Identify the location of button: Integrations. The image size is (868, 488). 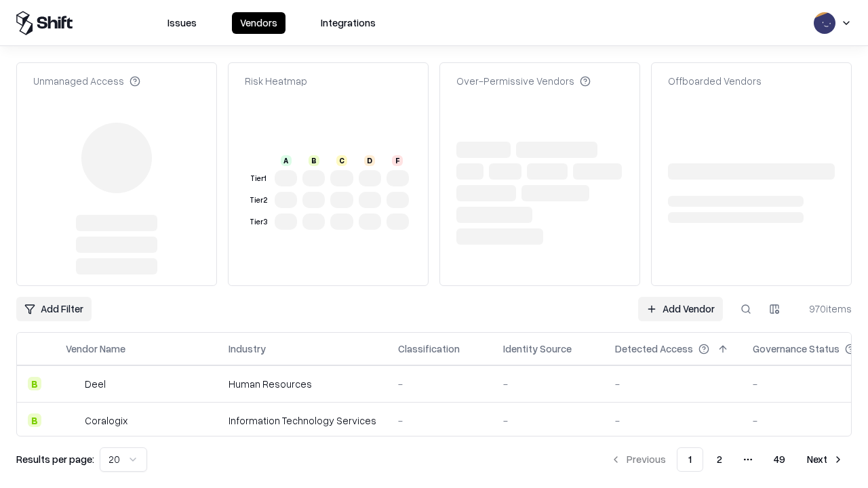
(348, 23).